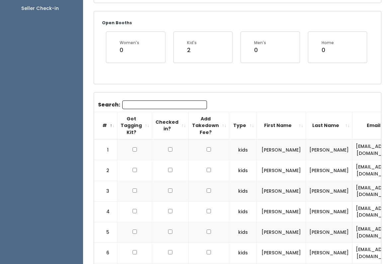 The height and width of the screenshot is (264, 392). What do you see at coordinates (40, 9) in the screenshot?
I see `div: Seller Check-in` at bounding box center [40, 9].